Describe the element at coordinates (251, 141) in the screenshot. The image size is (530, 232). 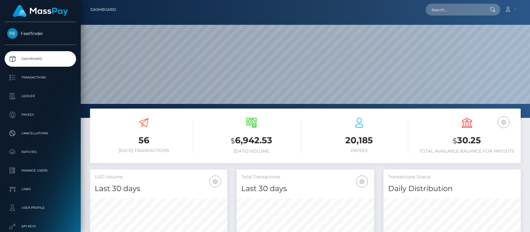
I see `h3: 6,942.53` at that location.